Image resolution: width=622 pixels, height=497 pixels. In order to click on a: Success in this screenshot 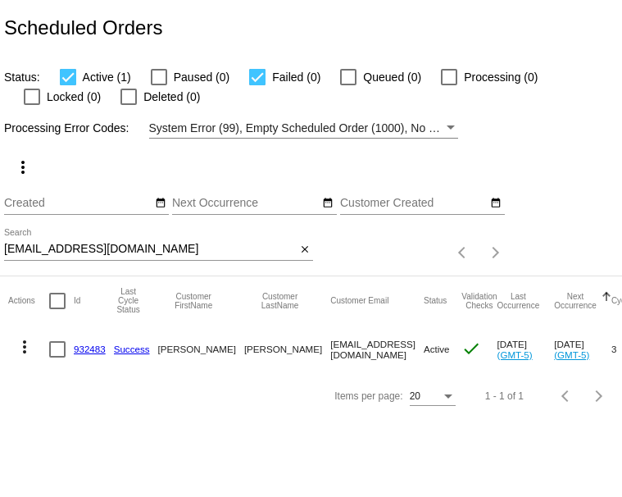, I will do `click(132, 349)`.